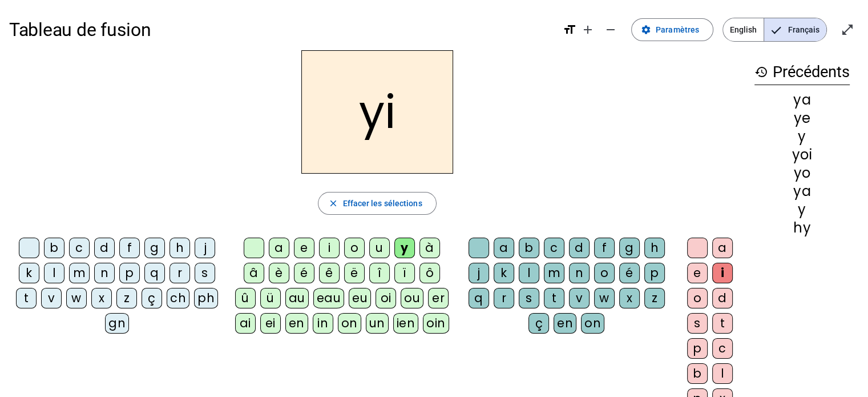 The image size is (868, 397). What do you see at coordinates (629, 298) in the screenshot?
I see `div: x` at bounding box center [629, 298].